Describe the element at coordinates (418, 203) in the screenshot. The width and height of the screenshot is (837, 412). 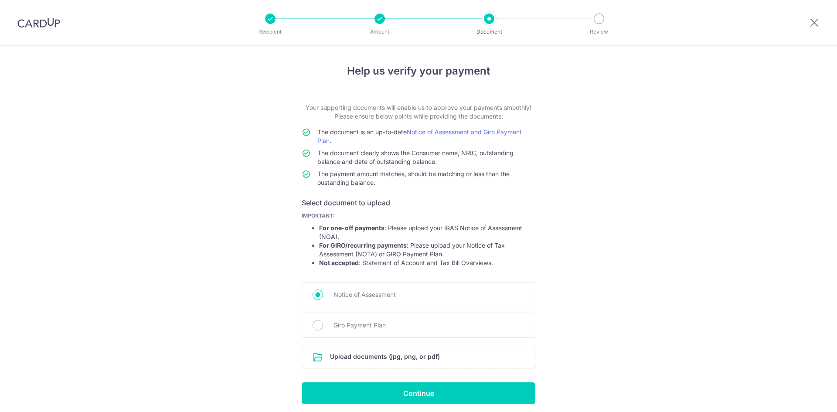
I see `h6: Select document to upload` at that location.